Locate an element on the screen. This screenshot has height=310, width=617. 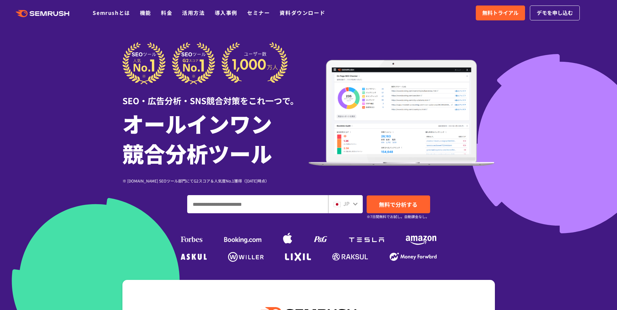
a: デモを申し込む is located at coordinates (555, 13).